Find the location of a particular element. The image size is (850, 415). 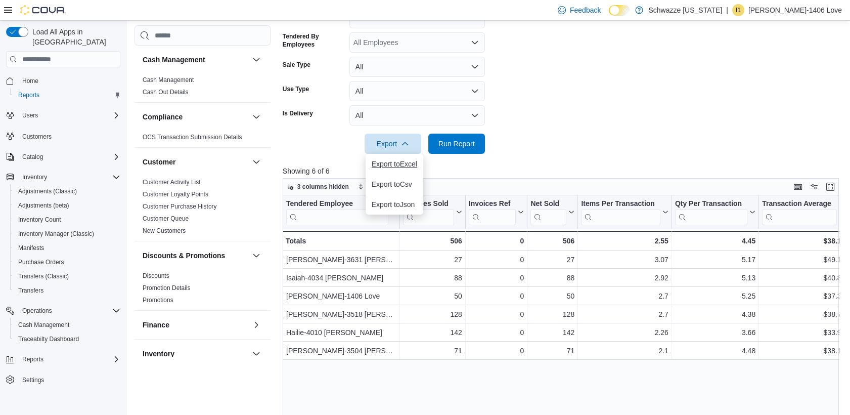

span: Traceabilty Dashboard is located at coordinates (67, 339).